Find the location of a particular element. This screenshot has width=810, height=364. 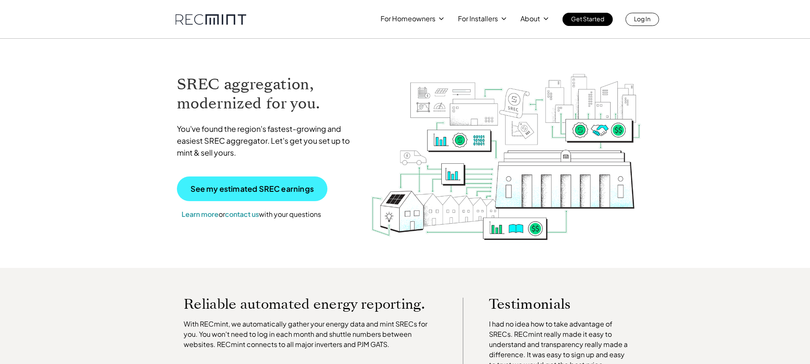

p: Get Started is located at coordinates (587, 19).